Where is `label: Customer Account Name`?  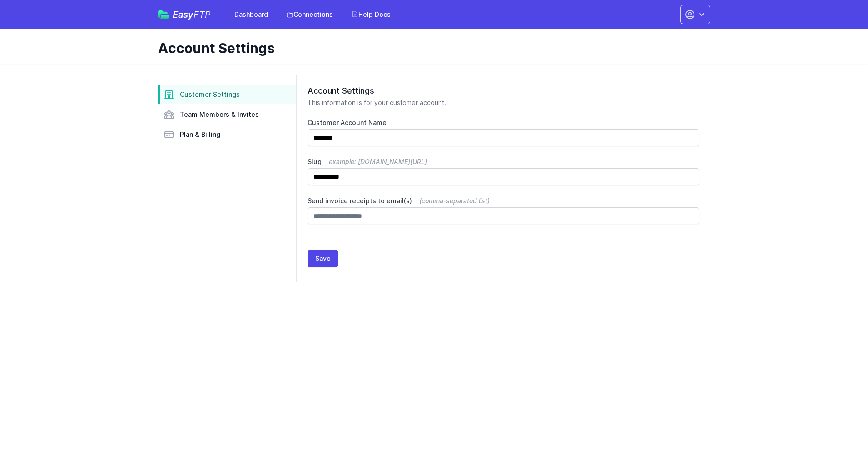 label: Customer Account Name is located at coordinates (503, 123).